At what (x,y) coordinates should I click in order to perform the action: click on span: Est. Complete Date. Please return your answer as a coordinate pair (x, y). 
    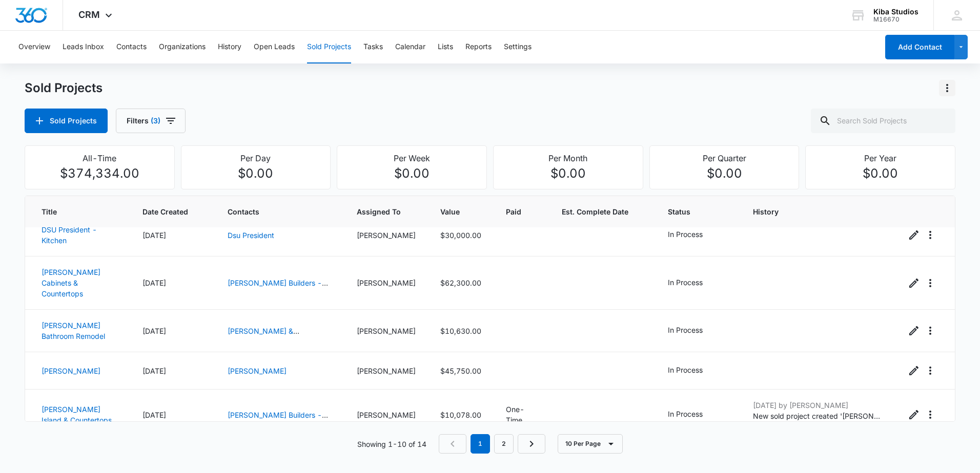
    Looking at the image, I should click on (595, 211).